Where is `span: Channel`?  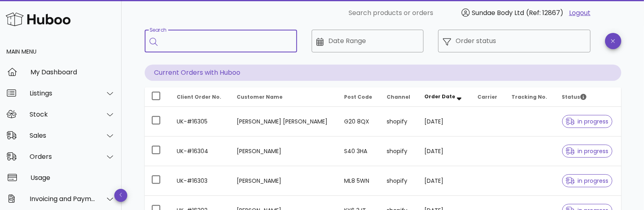 span: Channel is located at coordinates (399, 97).